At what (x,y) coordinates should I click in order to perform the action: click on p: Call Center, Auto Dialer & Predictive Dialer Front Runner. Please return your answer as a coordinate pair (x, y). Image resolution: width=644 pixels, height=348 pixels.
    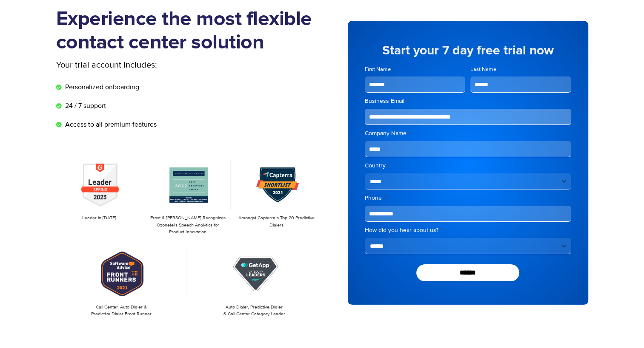
    Looking at the image, I should click on (121, 311).